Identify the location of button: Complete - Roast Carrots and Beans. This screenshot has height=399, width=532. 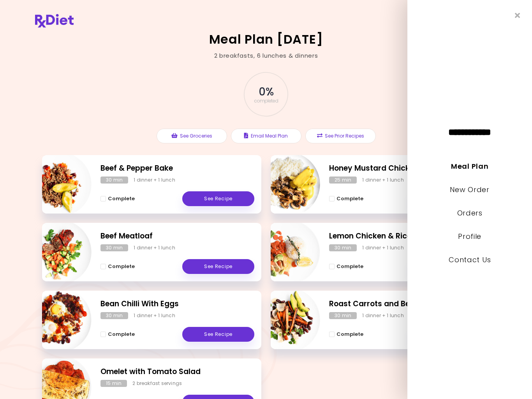
(346, 334).